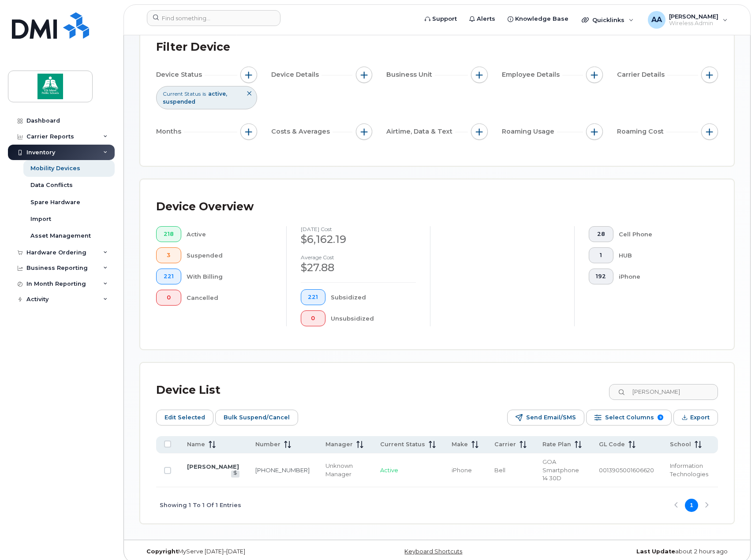 The width and height of the screenshot is (755, 560). Describe the element at coordinates (661, 255) in the screenshot. I see `div: HUB` at that location.